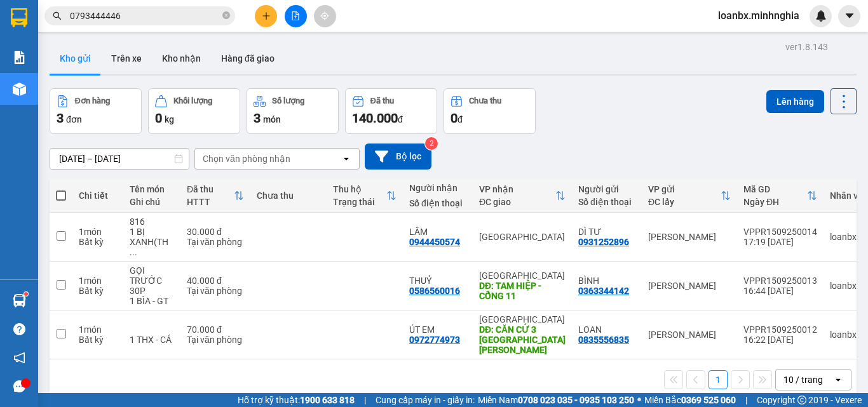  Describe the element at coordinates (78, 51) in the screenshot. I see `span: phone` at that location.